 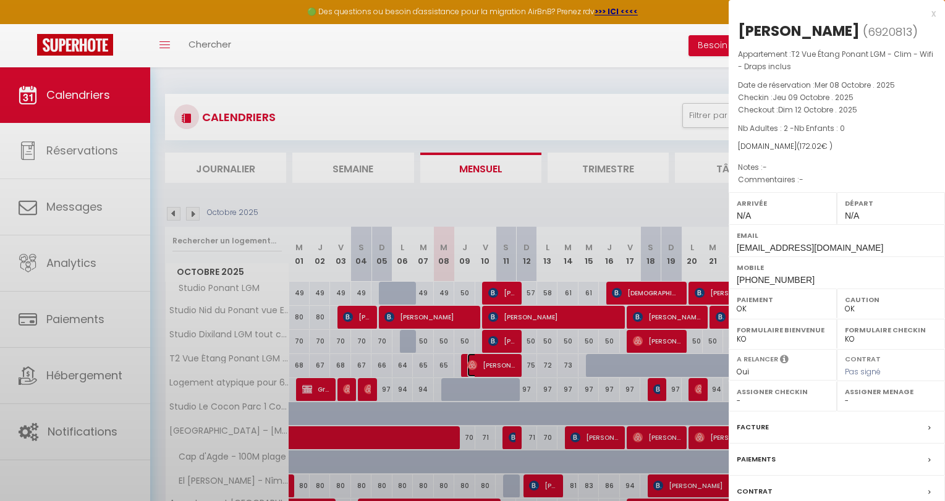 What do you see at coordinates (890, 203) in the screenshot?
I see `label: Départ` at bounding box center [890, 203].